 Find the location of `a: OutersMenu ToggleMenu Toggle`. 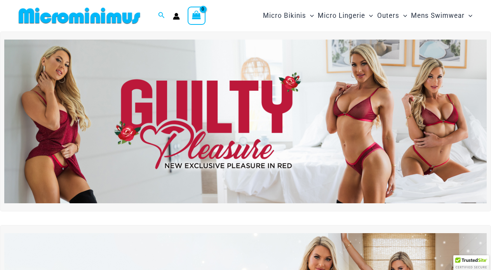

a: OutersMenu ToggleMenu Toggle is located at coordinates (392, 16).